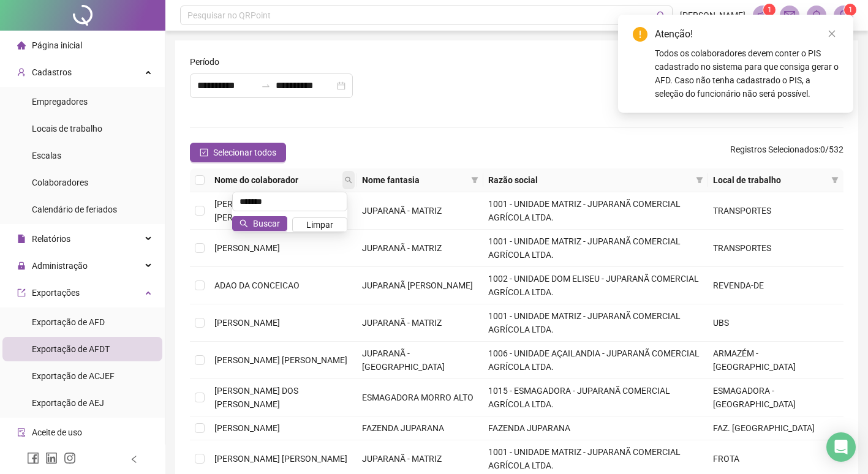 The width and height of the screenshot is (868, 474). I want to click on sup: 1, so click(769, 10).